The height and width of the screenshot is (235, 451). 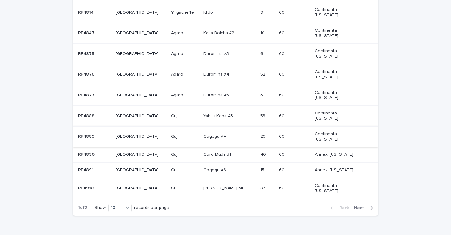 What do you see at coordinates (365, 208) in the screenshot?
I see `button: Next` at bounding box center [365, 208].